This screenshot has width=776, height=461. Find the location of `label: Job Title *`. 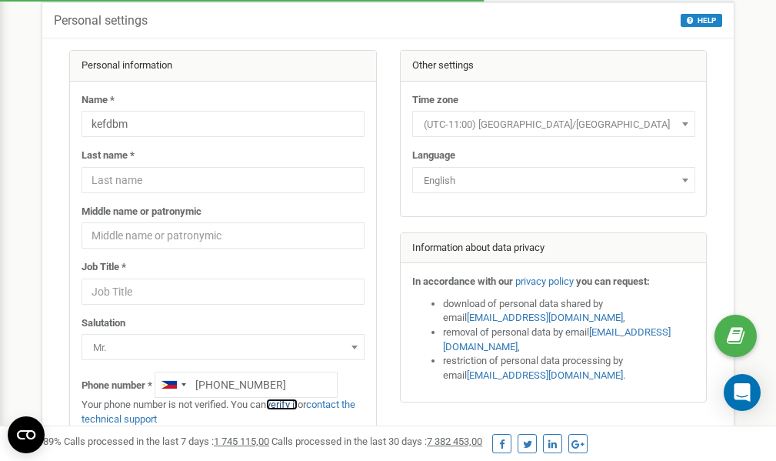

label: Job Title * is located at coordinates (104, 267).